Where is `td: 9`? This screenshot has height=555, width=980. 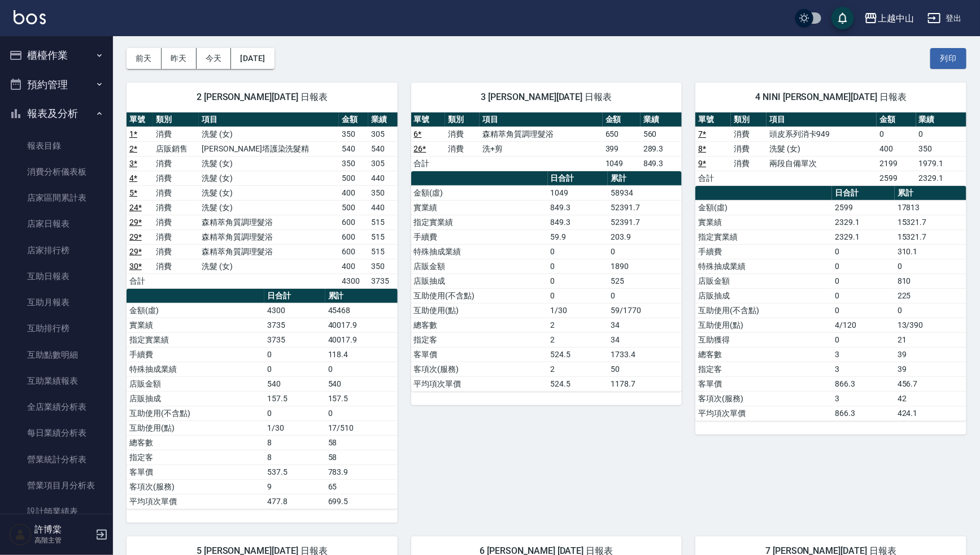
td: 9 is located at coordinates (295, 487).